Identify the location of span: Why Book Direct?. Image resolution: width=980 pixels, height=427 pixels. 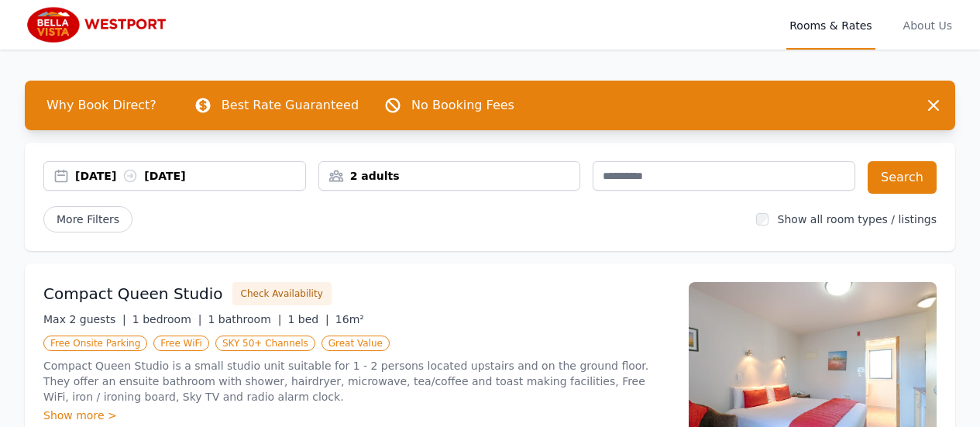
(102, 106).